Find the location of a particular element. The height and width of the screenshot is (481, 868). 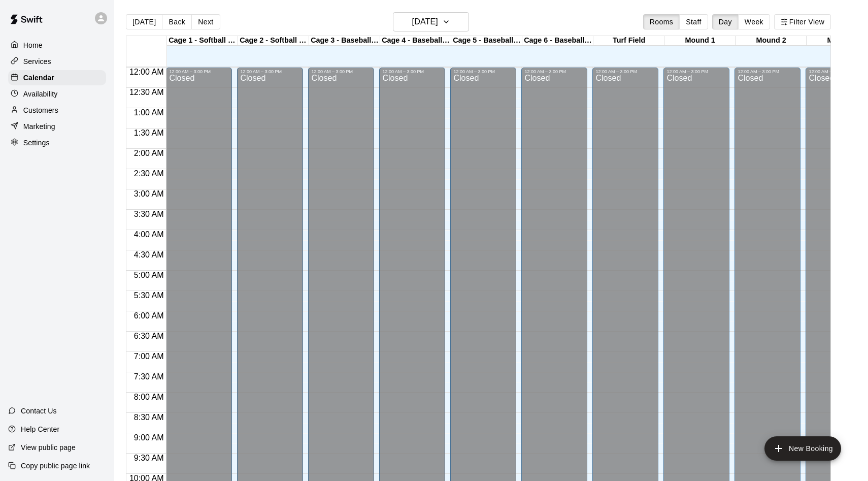

span: 1:00 AM is located at coordinates (149, 113).